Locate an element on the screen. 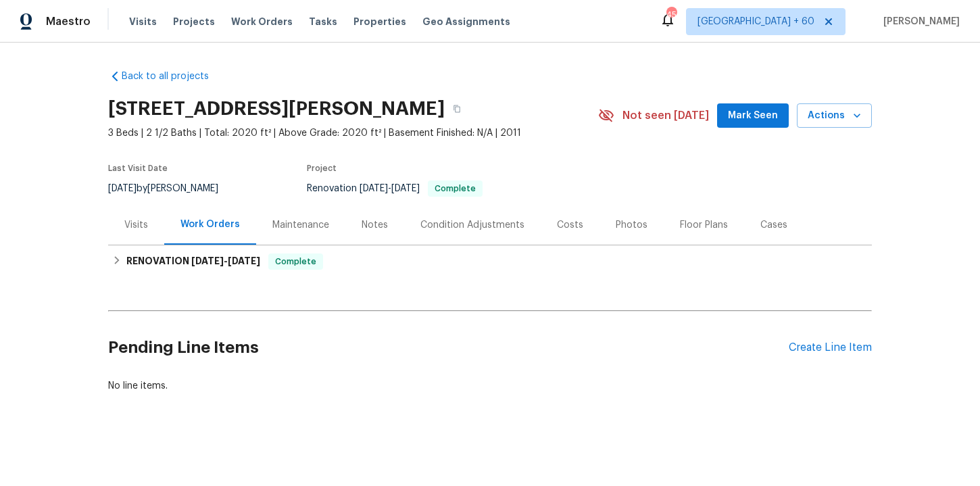 Image resolution: width=980 pixels, height=486 pixels. button: Copy Address is located at coordinates (457, 109).